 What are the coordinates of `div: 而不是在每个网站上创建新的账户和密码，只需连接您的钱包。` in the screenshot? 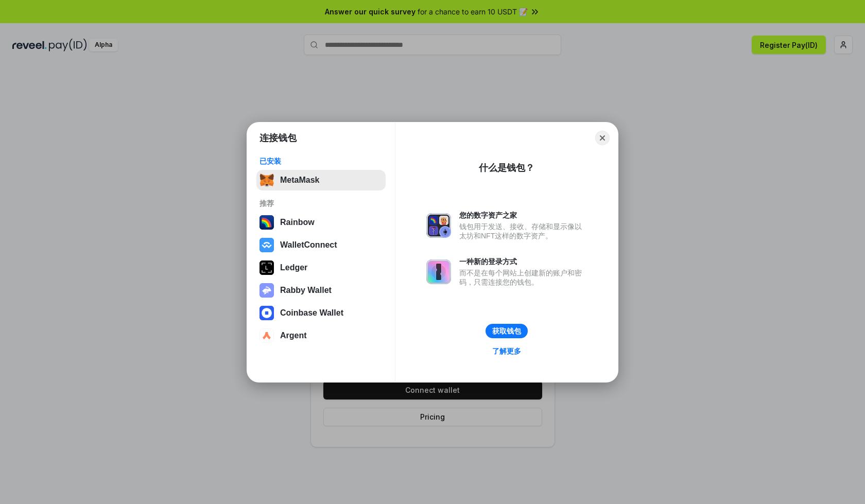 It's located at (523, 277).